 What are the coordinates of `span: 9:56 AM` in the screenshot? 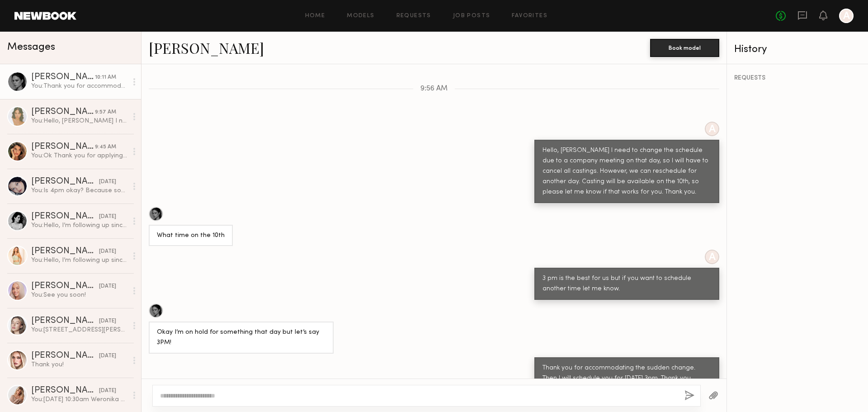 It's located at (434, 88).